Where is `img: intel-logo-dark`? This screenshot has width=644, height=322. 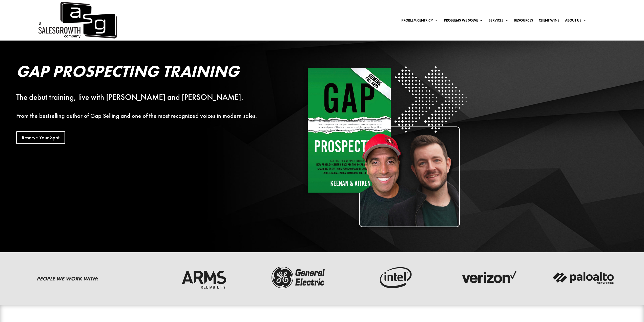 img: intel-logo-dark is located at coordinates (394, 278).